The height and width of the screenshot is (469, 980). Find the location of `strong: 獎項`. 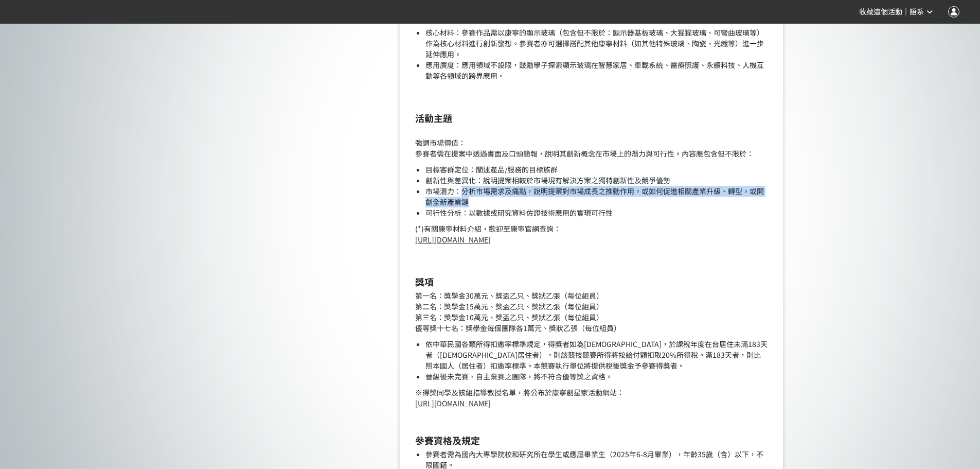

strong: 獎項 is located at coordinates (424, 282).